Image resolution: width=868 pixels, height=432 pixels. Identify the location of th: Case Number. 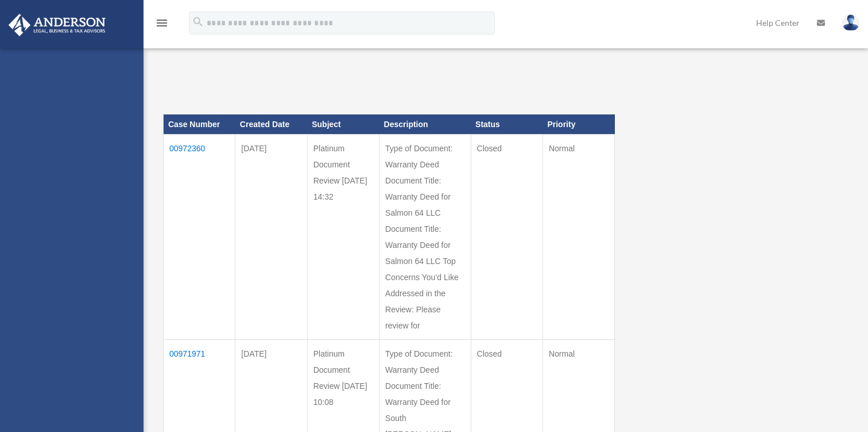
(199, 124).